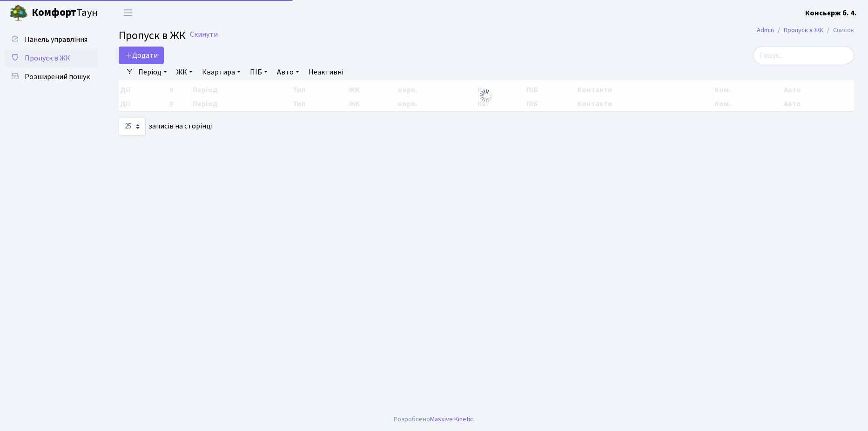 This screenshot has height=431, width=868. What do you see at coordinates (58, 76) in the screenshot?
I see `span: Розширений пошук` at bounding box center [58, 76].